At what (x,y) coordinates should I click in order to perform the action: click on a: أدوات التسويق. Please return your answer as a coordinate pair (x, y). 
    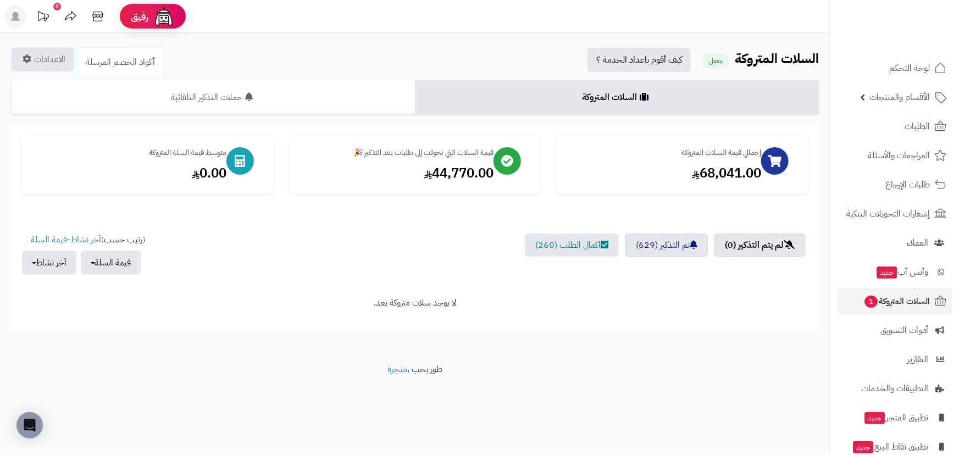
    Looking at the image, I should click on (894, 330).